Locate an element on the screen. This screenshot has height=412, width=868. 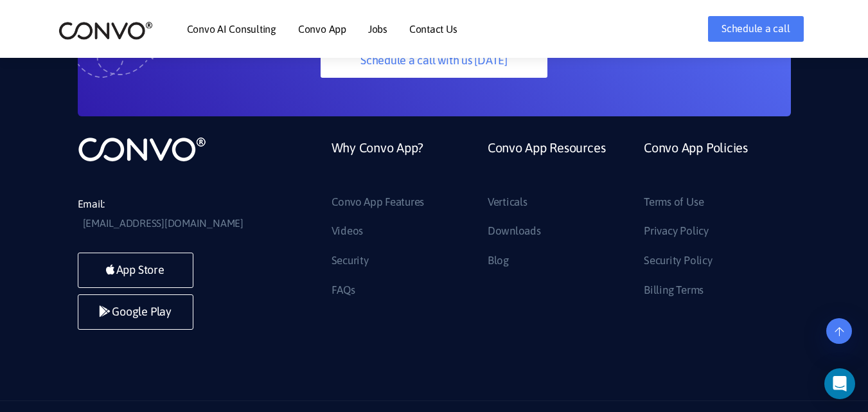
a: Jobs is located at coordinates (378, 29).